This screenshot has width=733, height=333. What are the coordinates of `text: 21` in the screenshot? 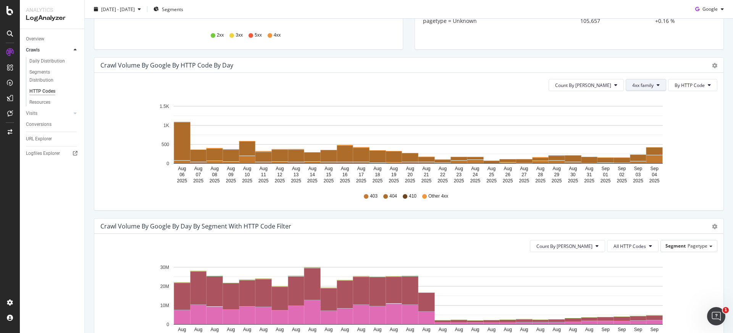 It's located at (427, 175).